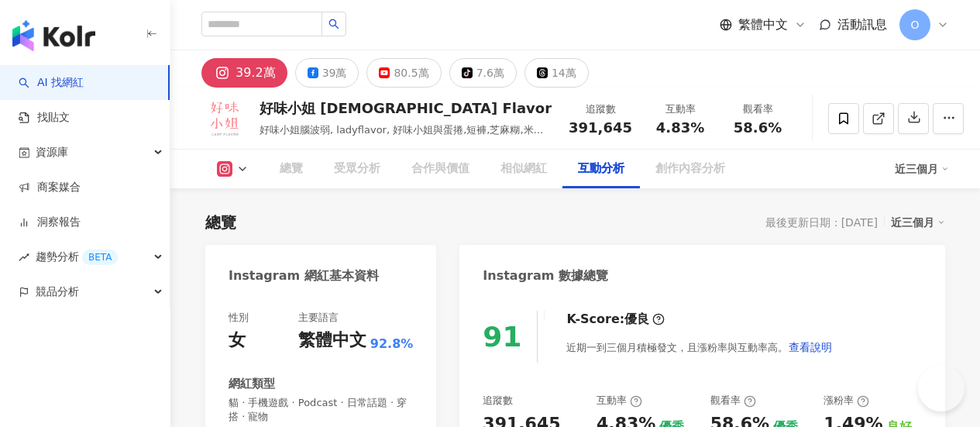 This screenshot has height=427, width=980. Describe the element at coordinates (690, 169) in the screenshot. I see `div: 創作內容分析` at that location.